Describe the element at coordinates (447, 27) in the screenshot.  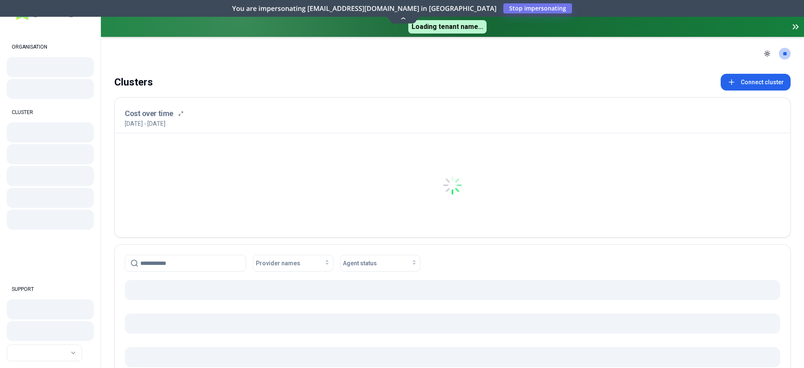
I see `span: Loading tenant name...` at that location.